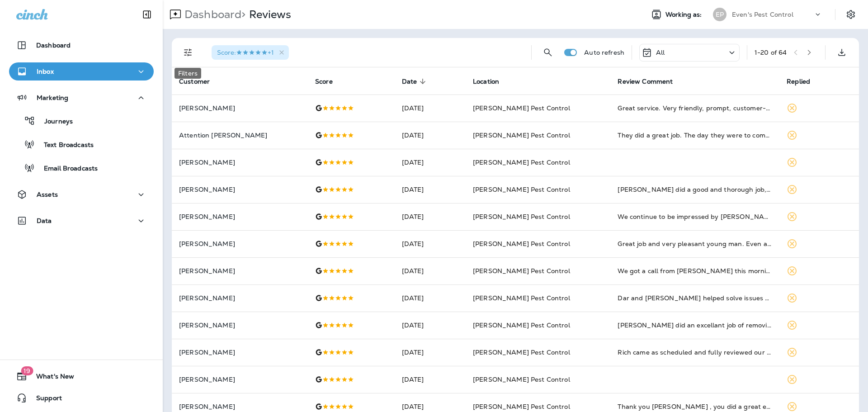 The image size is (868, 412). I want to click on button: Filters, so click(188, 53).